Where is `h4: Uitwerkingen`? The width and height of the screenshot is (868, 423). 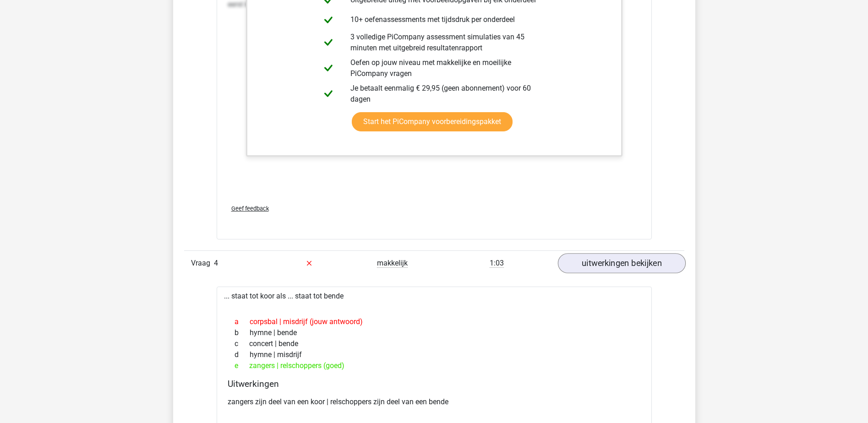 h4: Uitwerkingen is located at coordinates (434, 384).